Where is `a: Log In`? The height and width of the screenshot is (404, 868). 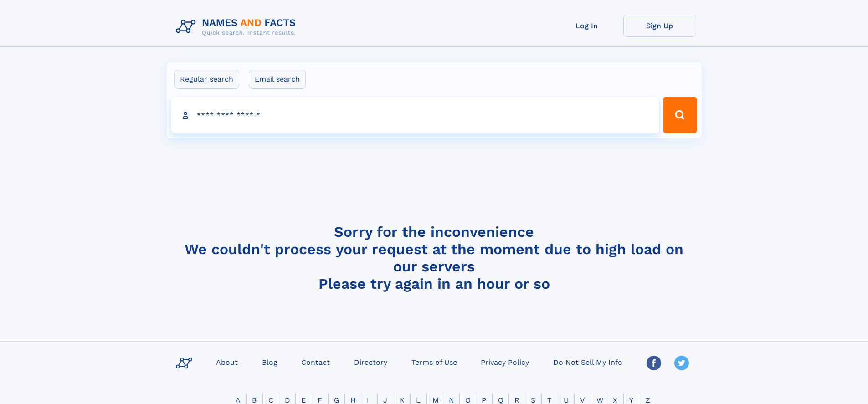 a: Log In is located at coordinates (587, 26).